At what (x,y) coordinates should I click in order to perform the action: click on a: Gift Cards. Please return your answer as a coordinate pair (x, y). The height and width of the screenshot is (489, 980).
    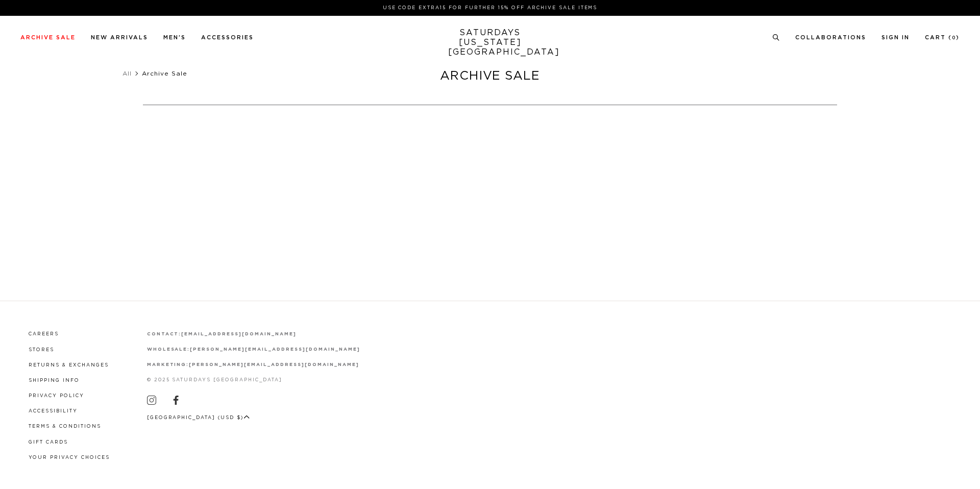
    Looking at the image, I should click on (48, 442).